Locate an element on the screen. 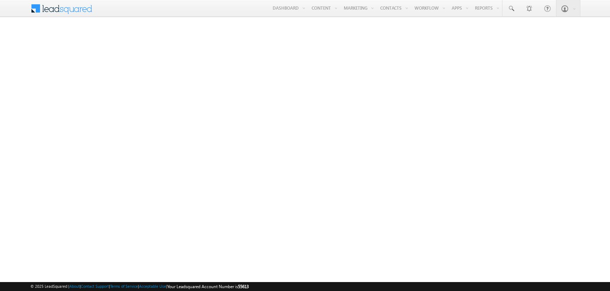  a: Contact Support is located at coordinates (95, 286).